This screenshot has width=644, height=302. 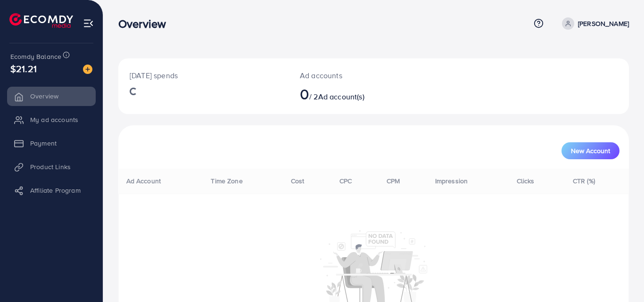 I want to click on button: New Account, so click(x=590, y=151).